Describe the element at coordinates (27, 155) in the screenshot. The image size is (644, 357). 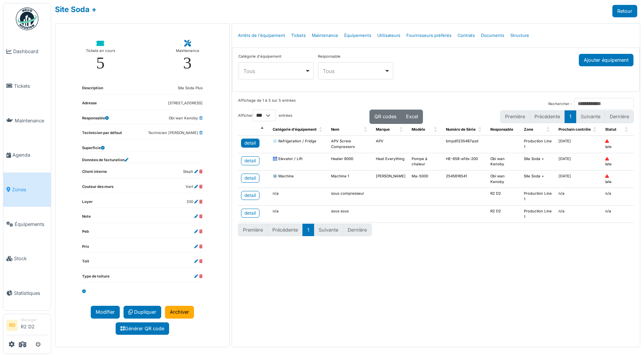
I see `a: Agenda` at that location.